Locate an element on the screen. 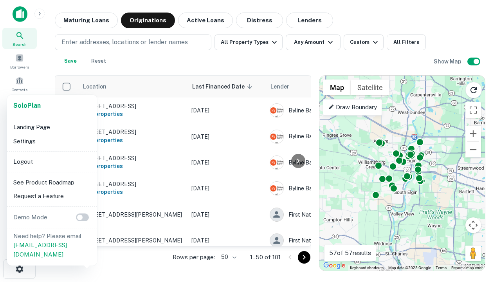 This screenshot has width=501, height=282. li: Landing Page is located at coordinates (52, 127).